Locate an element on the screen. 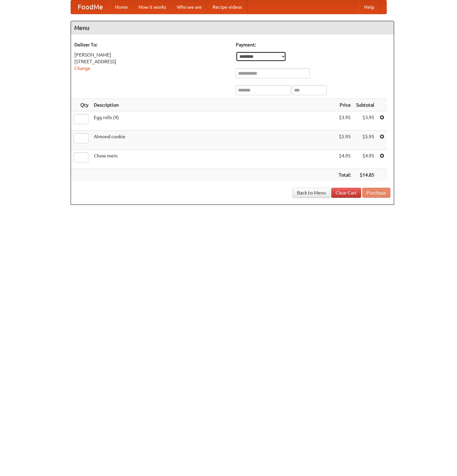 Image resolution: width=457 pixels, height=476 pixels. button: Purchase is located at coordinates (376, 193).